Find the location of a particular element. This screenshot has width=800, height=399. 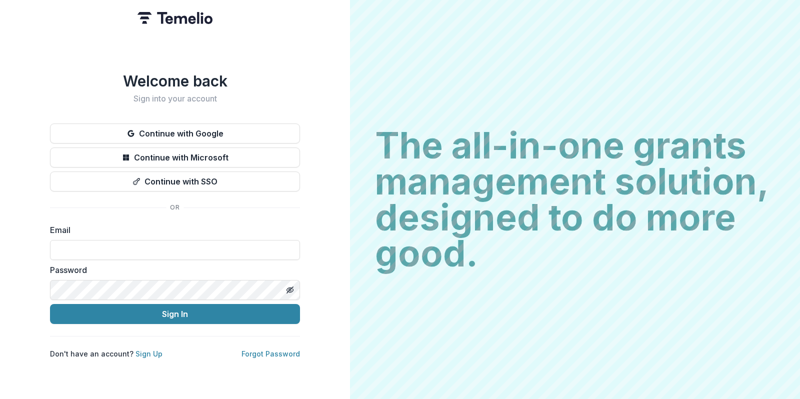

button: Sign In is located at coordinates (175, 314).